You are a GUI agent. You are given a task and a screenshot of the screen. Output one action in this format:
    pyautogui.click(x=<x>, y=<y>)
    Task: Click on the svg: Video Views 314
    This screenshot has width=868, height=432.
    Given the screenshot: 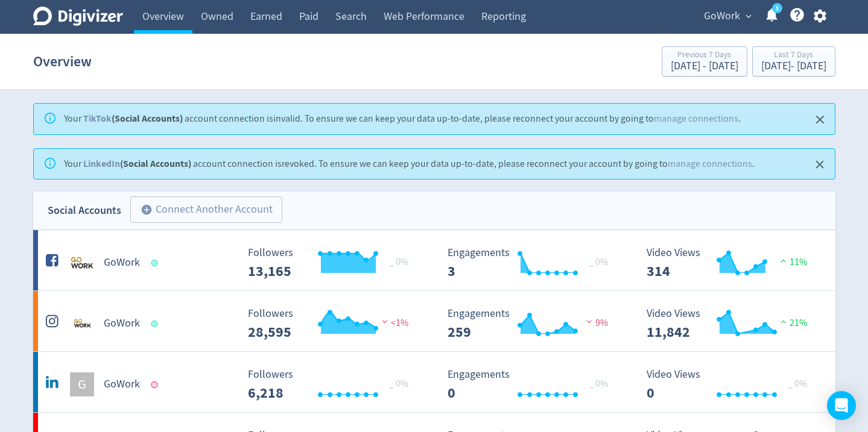 What is the action you would take?
    pyautogui.click(x=731, y=263)
    